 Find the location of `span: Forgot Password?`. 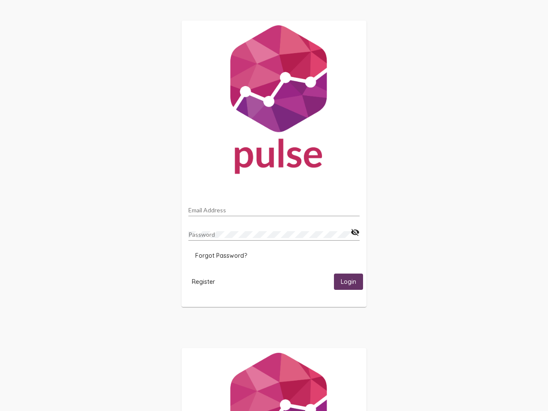

span: Forgot Password? is located at coordinates (221, 255).